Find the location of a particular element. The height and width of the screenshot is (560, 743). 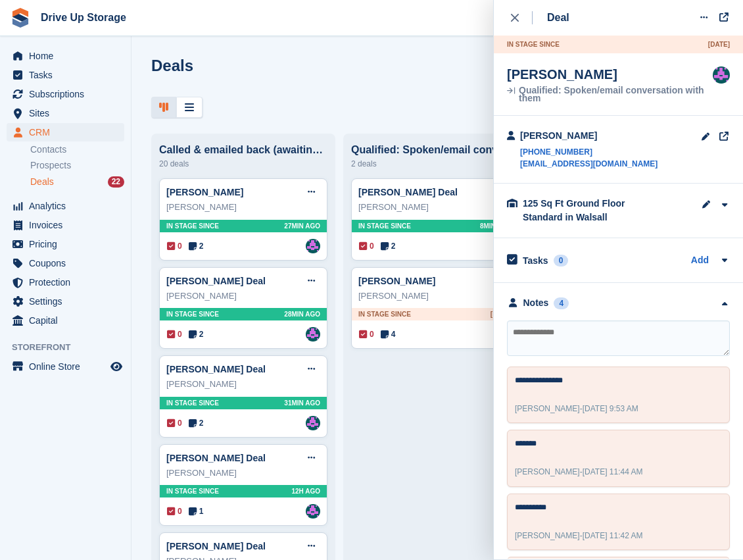

span: Tasks is located at coordinates (68, 75).